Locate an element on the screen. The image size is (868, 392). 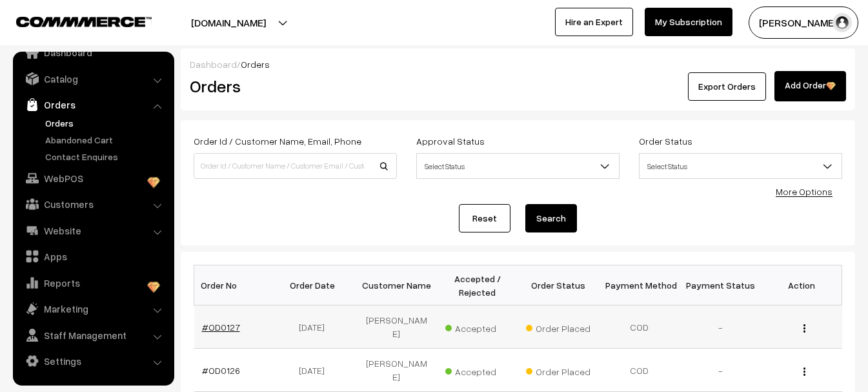
a: Reset is located at coordinates (485, 218).